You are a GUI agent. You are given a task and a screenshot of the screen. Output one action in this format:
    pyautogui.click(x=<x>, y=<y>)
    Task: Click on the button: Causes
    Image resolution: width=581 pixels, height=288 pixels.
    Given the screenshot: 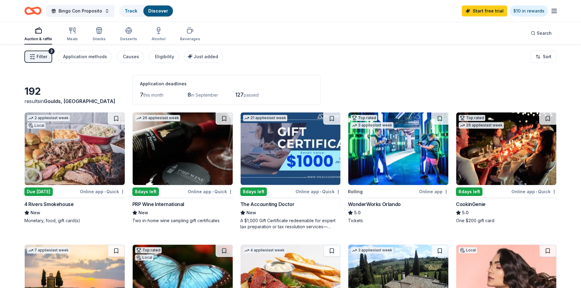 What is the action you would take?
    pyautogui.click(x=130, y=57)
    